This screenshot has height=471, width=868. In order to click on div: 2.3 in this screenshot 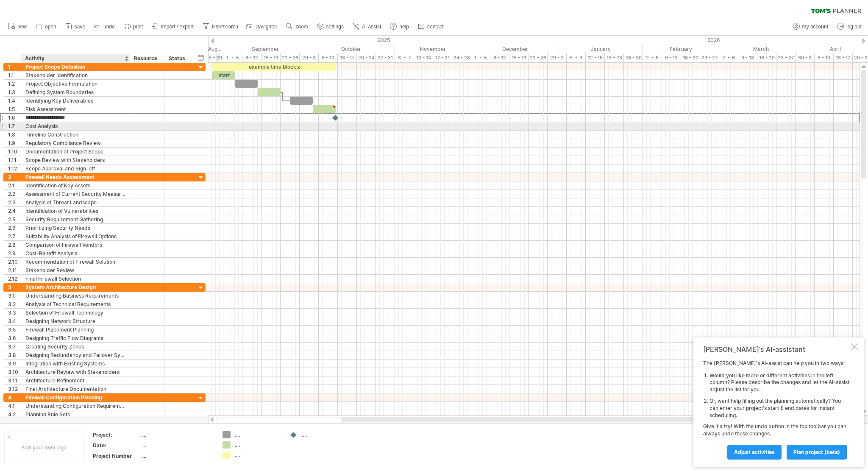, I will do `click(14, 202)`.